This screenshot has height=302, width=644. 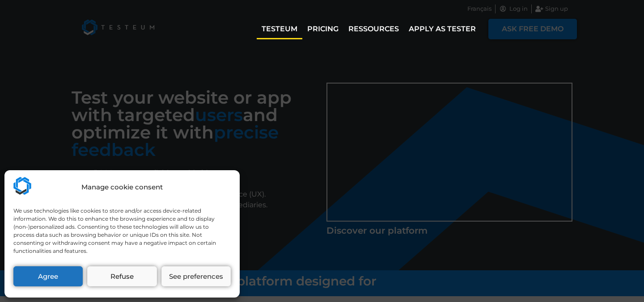 What do you see at coordinates (368, 29) in the screenshot?
I see `nav: Menu` at bounding box center [368, 29].